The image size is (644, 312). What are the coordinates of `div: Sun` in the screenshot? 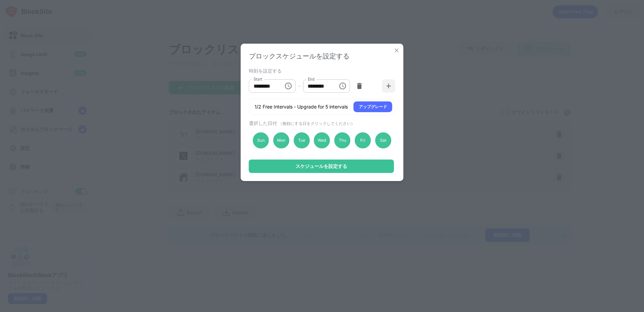 It's located at (261, 140).